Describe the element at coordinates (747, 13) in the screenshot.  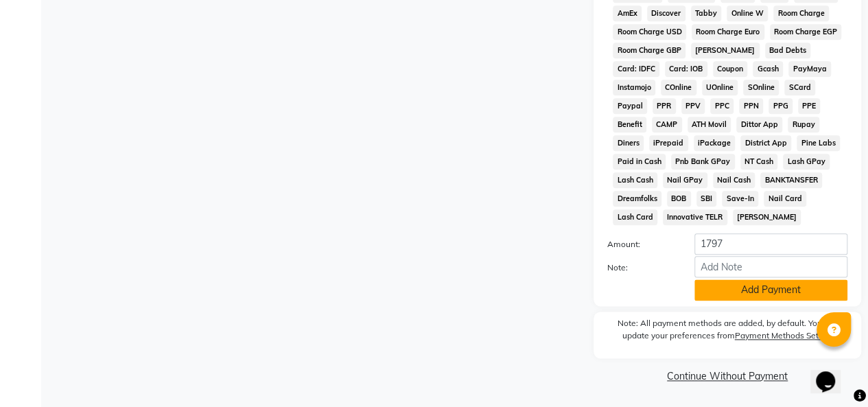
I see `span: Online W` at that location.